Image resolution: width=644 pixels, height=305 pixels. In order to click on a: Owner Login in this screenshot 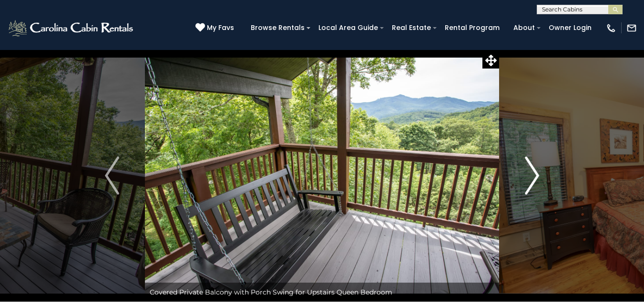, I will do `click(570, 28)`.